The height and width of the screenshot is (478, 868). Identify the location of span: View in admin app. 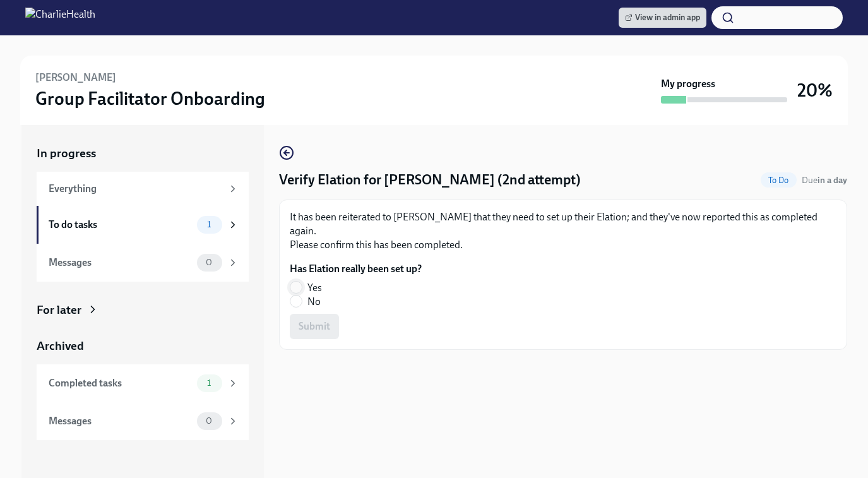
(662, 17).